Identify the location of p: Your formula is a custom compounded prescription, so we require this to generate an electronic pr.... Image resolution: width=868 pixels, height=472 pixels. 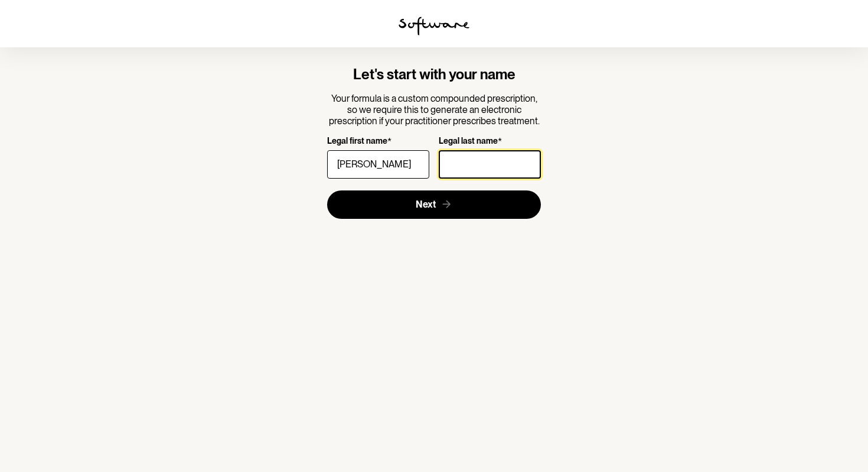
(434, 110).